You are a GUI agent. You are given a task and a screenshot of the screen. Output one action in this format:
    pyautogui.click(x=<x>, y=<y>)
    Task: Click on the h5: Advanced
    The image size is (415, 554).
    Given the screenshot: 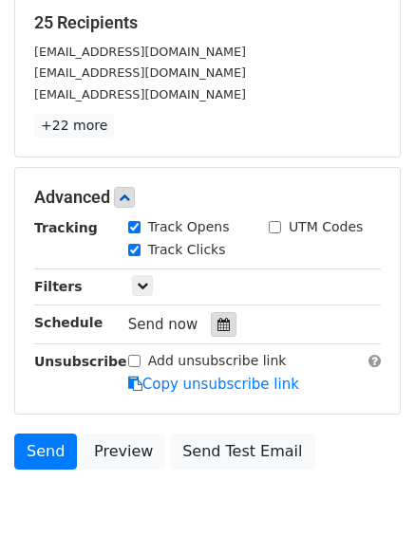 What is the action you would take?
    pyautogui.click(x=207, y=197)
    